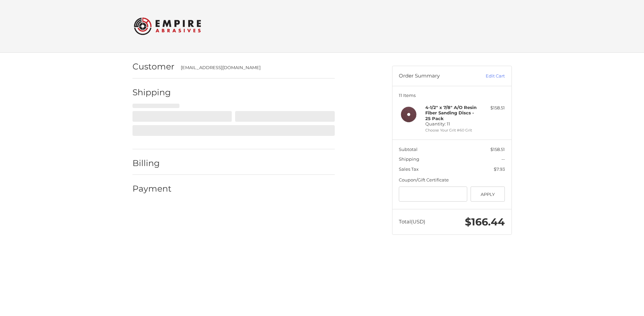 This screenshot has width=644, height=316. Describe the element at coordinates (451, 112) in the screenshot. I see `strong: 4-1/2" x 7/8" A/O Resin Fiber Sanding Discs - 25 Pack` at that location.